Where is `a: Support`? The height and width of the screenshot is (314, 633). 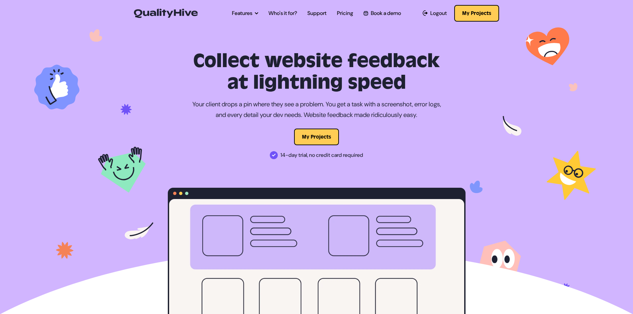
a: Support is located at coordinates (317, 13).